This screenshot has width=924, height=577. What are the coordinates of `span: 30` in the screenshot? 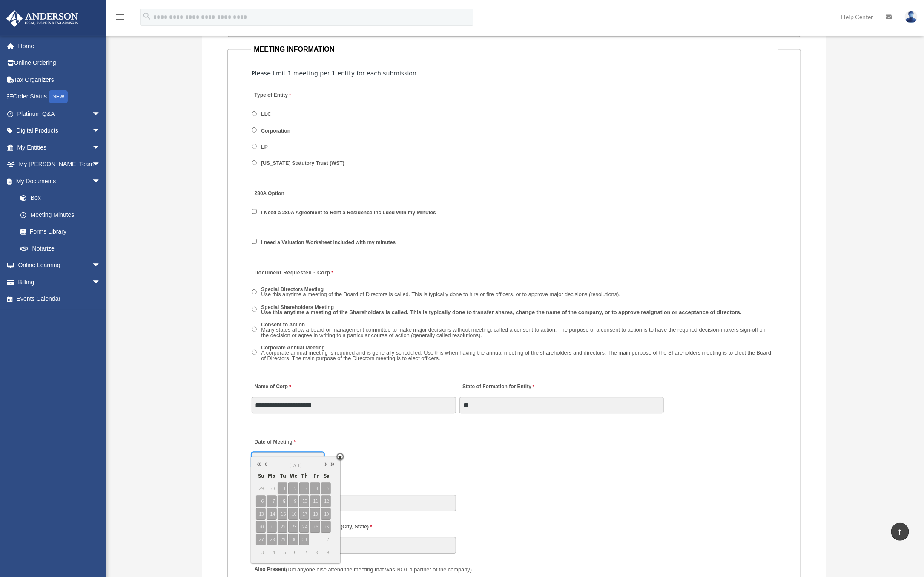 It's located at (293, 539).